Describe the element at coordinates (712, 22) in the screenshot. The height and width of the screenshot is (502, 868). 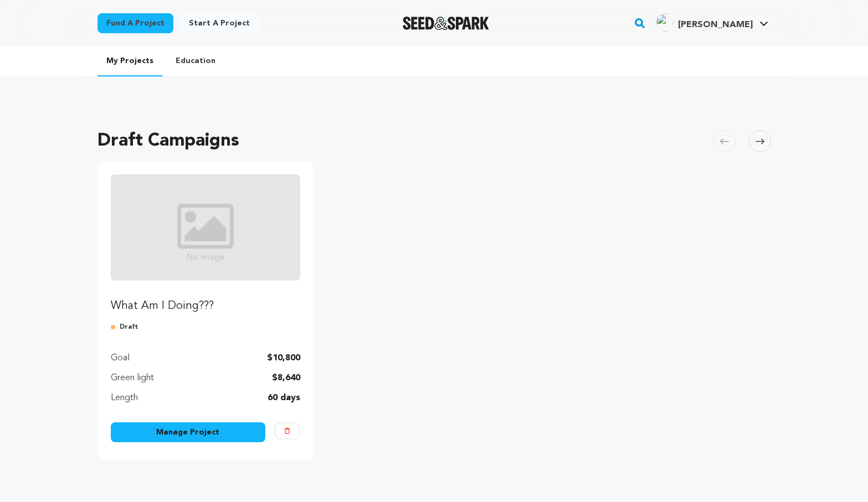
I see `a: Wright A.'s Profile` at that location.